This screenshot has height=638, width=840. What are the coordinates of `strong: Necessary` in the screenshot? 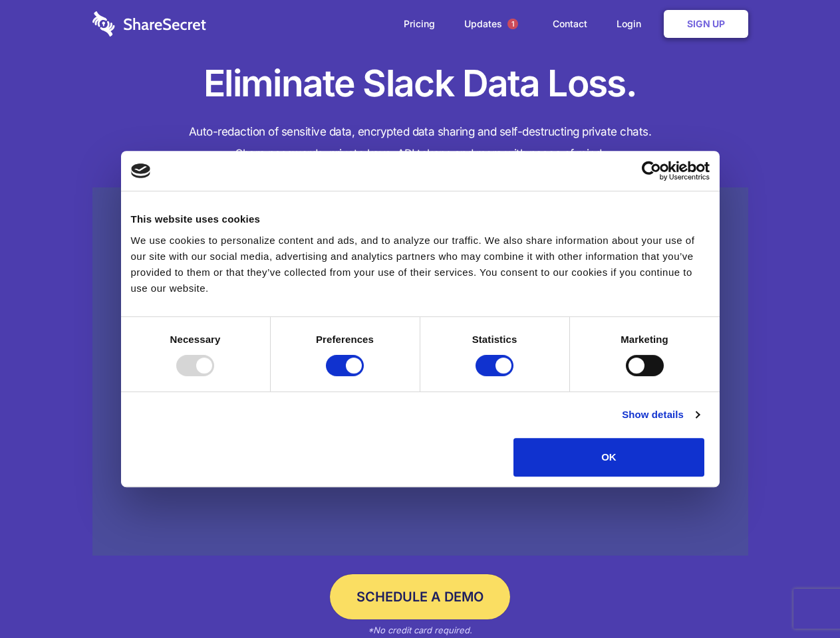 It's located at (196, 339).